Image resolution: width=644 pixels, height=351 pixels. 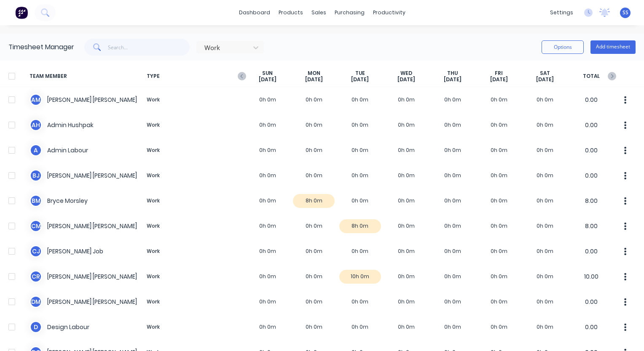 What do you see at coordinates (545, 73) in the screenshot?
I see `span: SAT` at bounding box center [545, 73].